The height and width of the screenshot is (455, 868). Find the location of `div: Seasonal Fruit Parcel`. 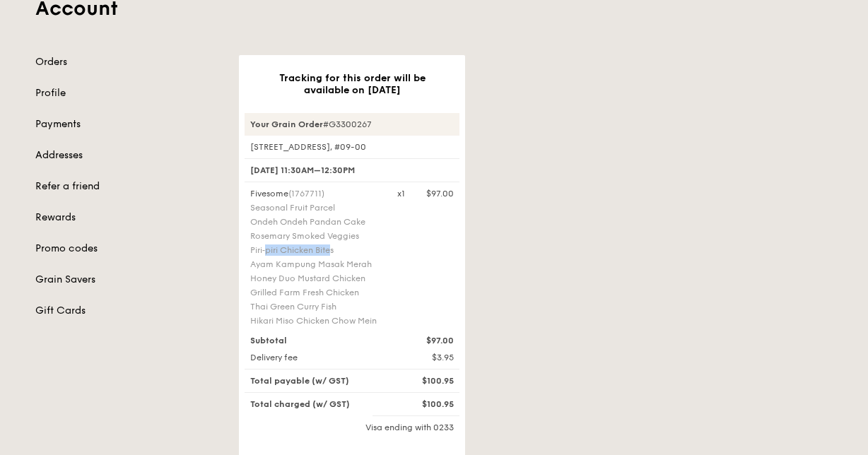

div: Seasonal Fruit Parcel is located at coordinates (315, 208).